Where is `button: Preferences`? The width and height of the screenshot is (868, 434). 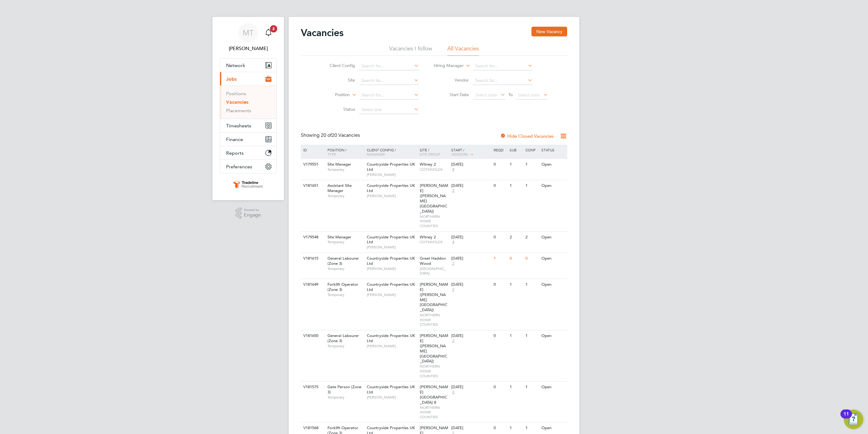 button: Preferences is located at coordinates (248, 166).